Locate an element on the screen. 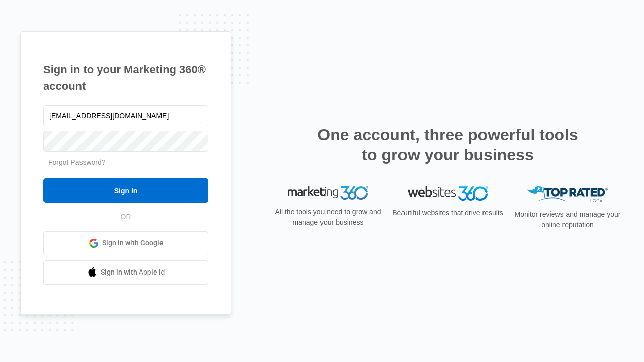 The width and height of the screenshot is (644, 362). h2: One account, three powerful tools to grow your business is located at coordinates (447, 145).